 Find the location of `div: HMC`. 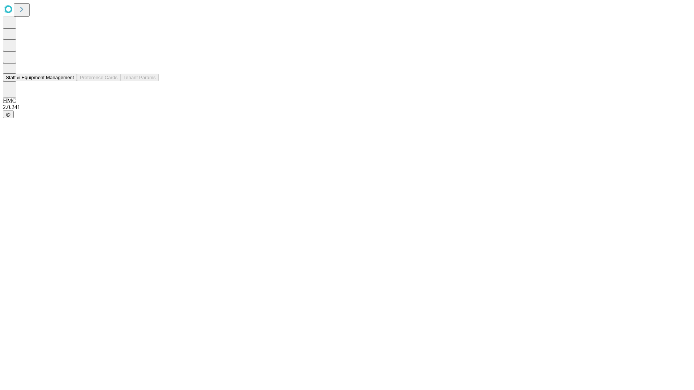

div: HMC is located at coordinates (347, 101).